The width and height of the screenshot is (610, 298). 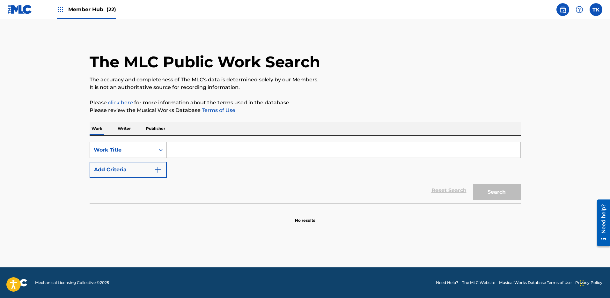 I want to click on div: Work Title, so click(x=123, y=150).